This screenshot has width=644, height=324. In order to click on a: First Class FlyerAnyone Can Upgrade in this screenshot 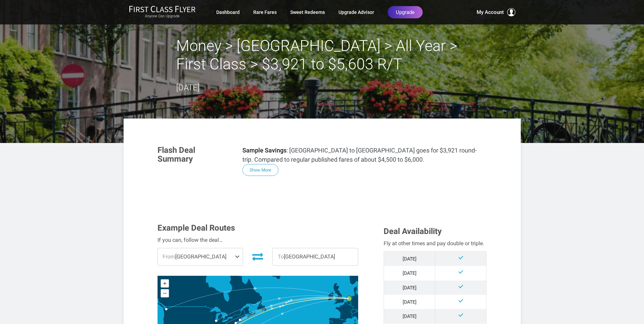, I will do `click(163, 12)`.